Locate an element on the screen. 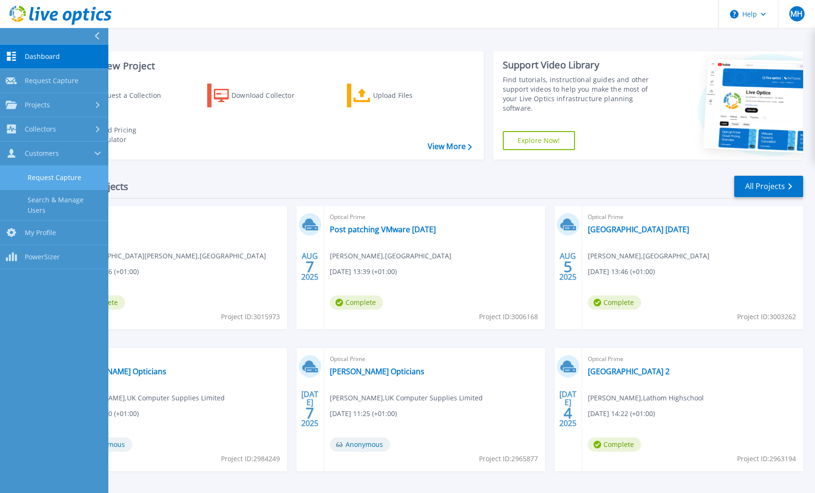 This screenshot has height=493, width=815. span: My Profile is located at coordinates (40, 233).